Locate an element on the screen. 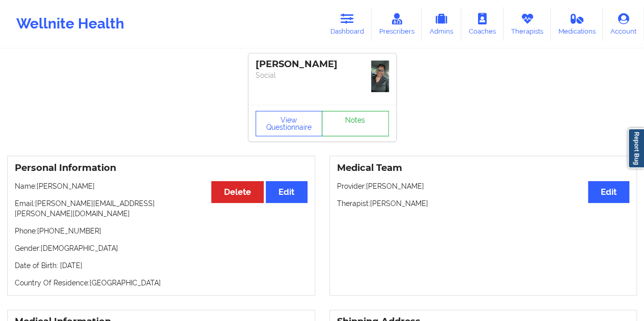  a: Prescribers is located at coordinates (397, 24).